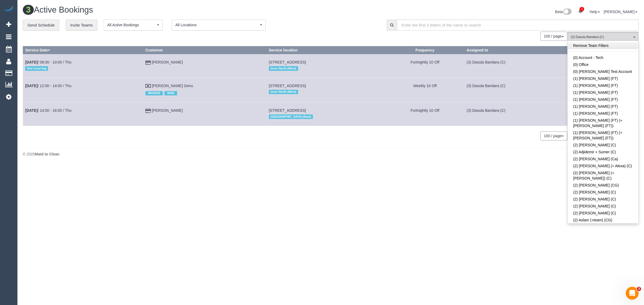 The width and height of the screenshot is (644, 305). What do you see at coordinates (580, 11) in the screenshot?
I see `a: 1` at bounding box center [580, 11].